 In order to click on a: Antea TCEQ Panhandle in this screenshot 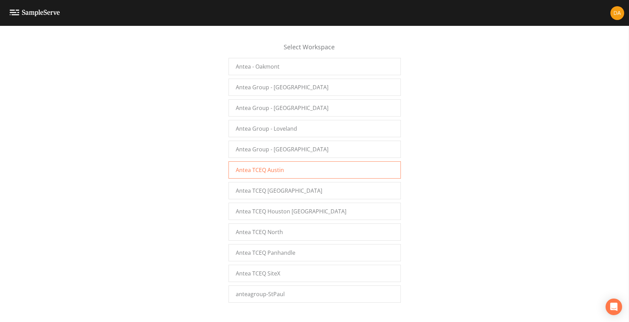, I will do `click(315, 252)`.